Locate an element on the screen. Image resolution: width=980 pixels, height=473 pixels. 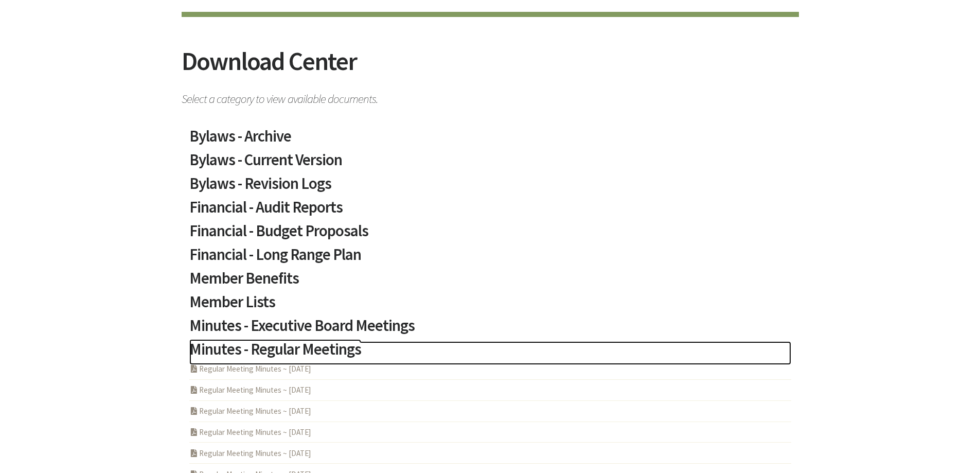
a: Minutes - Executive Board Meetings is located at coordinates (490, 329).